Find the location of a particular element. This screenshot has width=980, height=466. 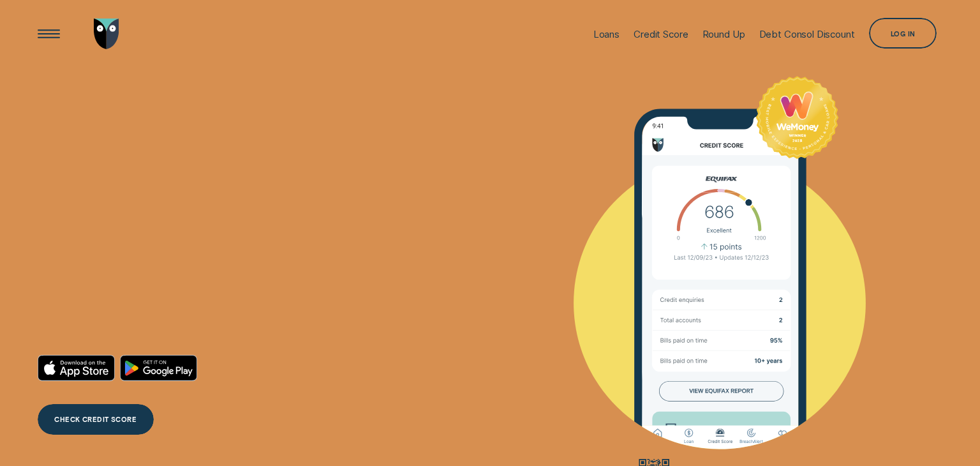

a: CHECK CREDIT SCORE is located at coordinates (96, 419).